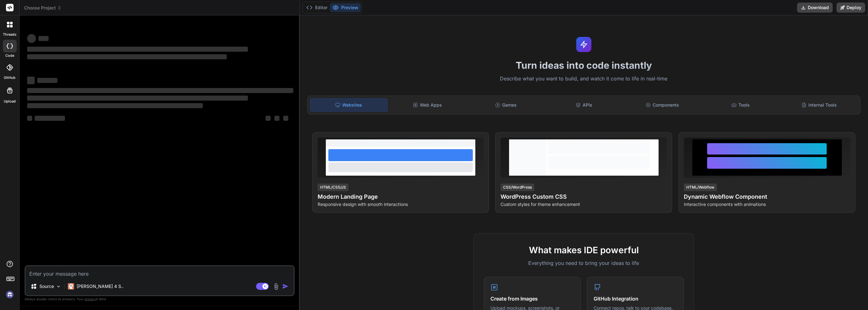 The height and width of the screenshot is (310, 868). Describe the element at coordinates (740, 105) in the screenshot. I see `div: Tools` at that location.